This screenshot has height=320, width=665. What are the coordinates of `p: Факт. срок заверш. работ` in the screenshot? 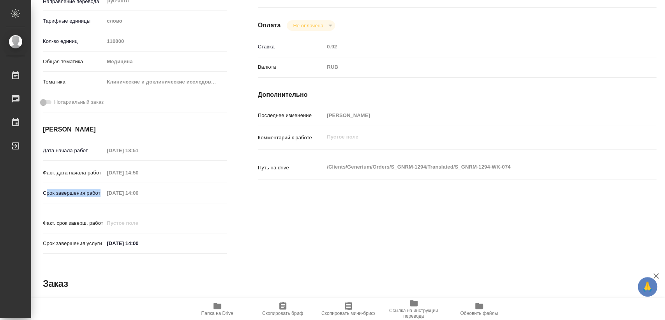 It's located at (73, 223).